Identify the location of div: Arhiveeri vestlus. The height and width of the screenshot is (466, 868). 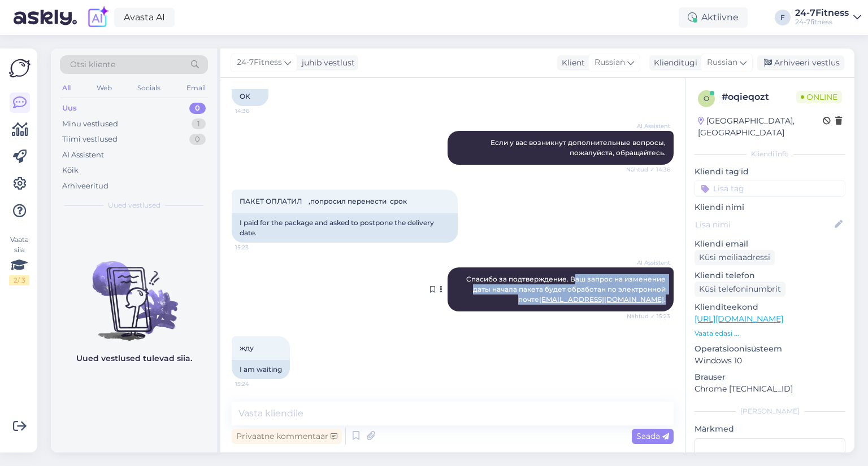
(801, 63).